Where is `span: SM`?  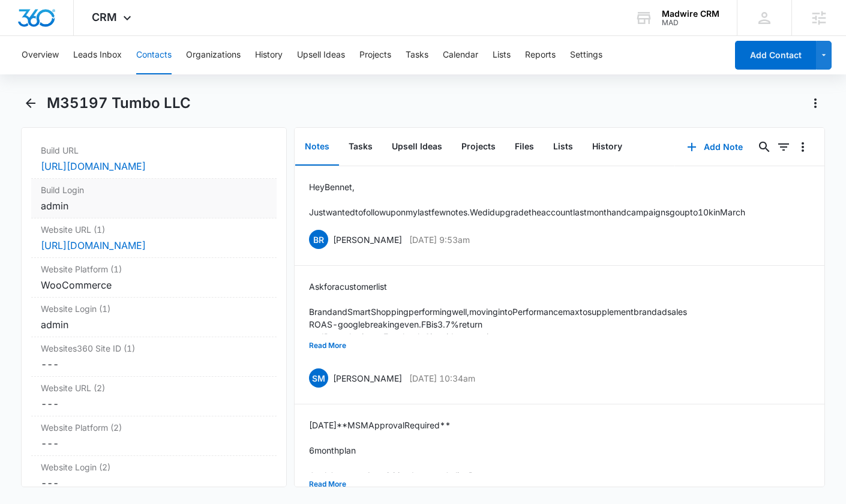
span: SM is located at coordinates (319, 378).